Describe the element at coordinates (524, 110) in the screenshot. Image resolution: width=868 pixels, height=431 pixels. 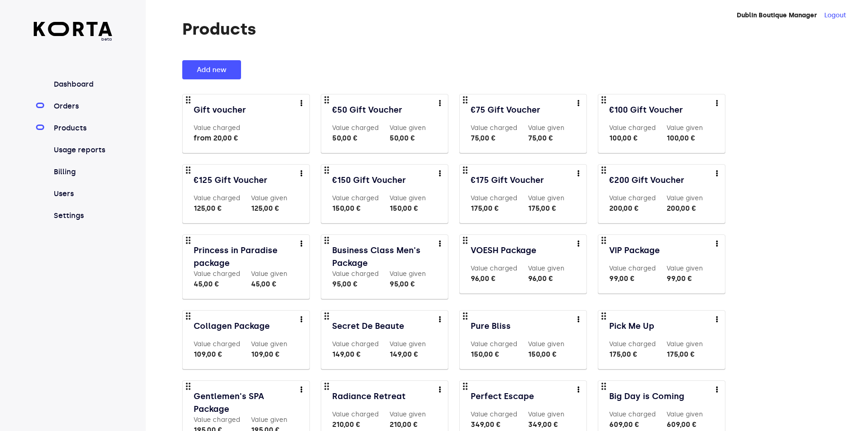
I see `a: €75 Gift Voucher` at that location.